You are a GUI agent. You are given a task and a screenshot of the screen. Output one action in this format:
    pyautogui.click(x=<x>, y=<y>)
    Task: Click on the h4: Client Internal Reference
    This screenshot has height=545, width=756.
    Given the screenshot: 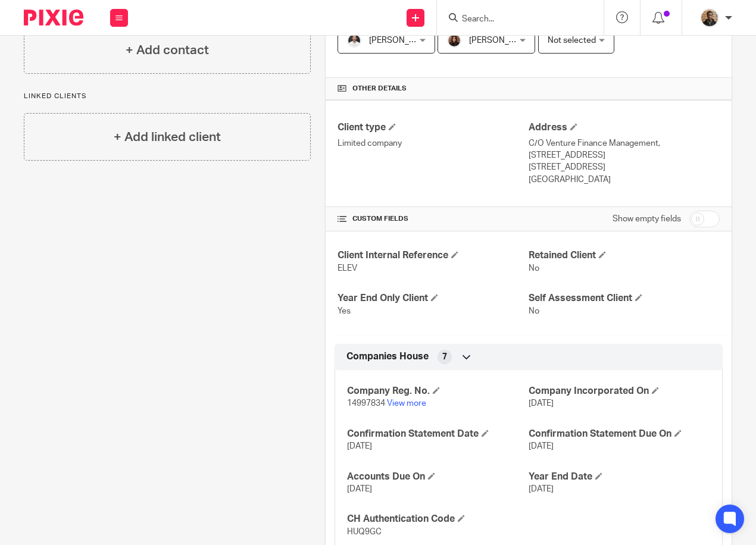 What is the action you would take?
    pyautogui.click(x=433, y=255)
    